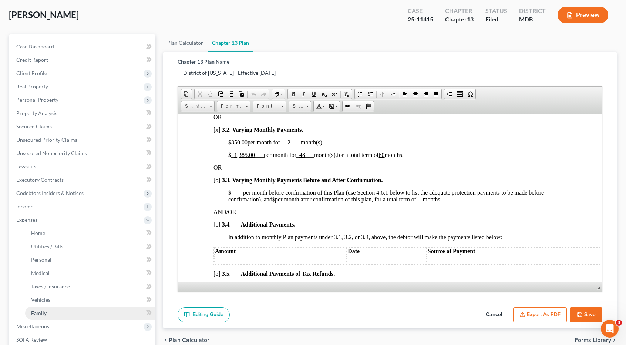  What do you see at coordinates (27, 219) in the screenshot?
I see `span: Expenses` at bounding box center [27, 219].